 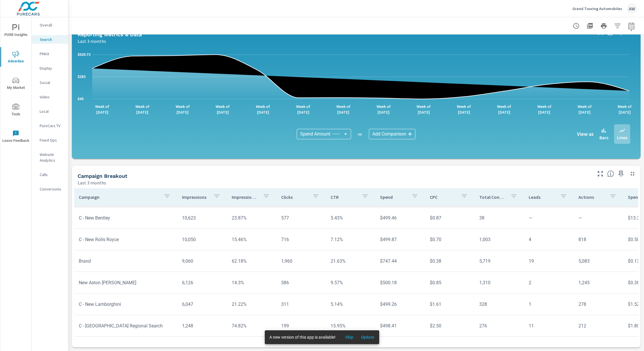 What do you see at coordinates (590, 26) in the screenshot?
I see `button: "Export Report to PDF"` at bounding box center [590, 26].